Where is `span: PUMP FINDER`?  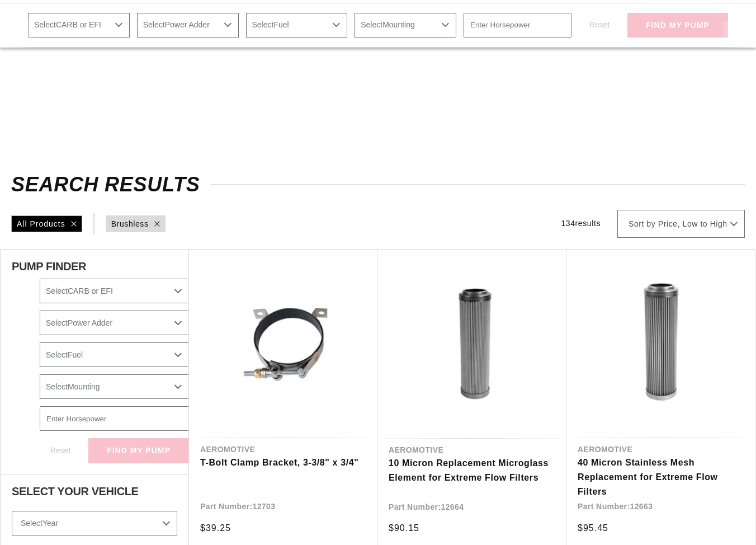
span: PUMP FINDER is located at coordinates (49, 266).